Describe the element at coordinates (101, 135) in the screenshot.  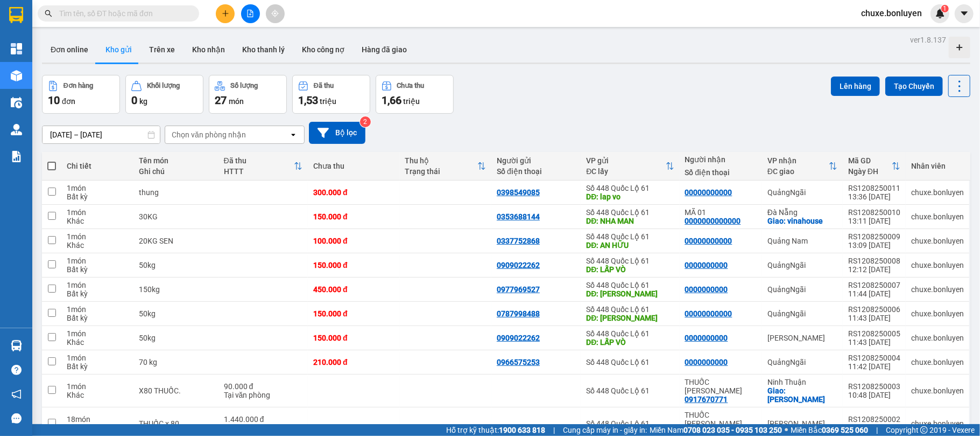
I see `input: Select a date range.` at that location.